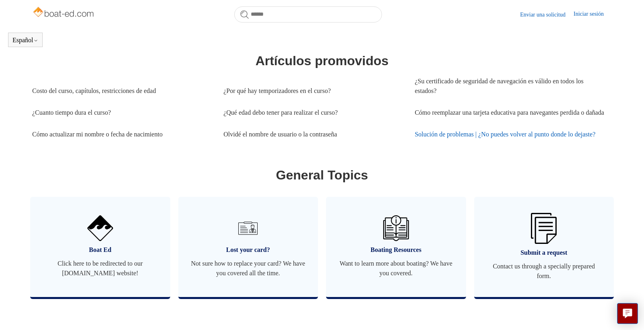 This screenshot has height=330, width=644. I want to click on span: Submit a request, so click(544, 253).